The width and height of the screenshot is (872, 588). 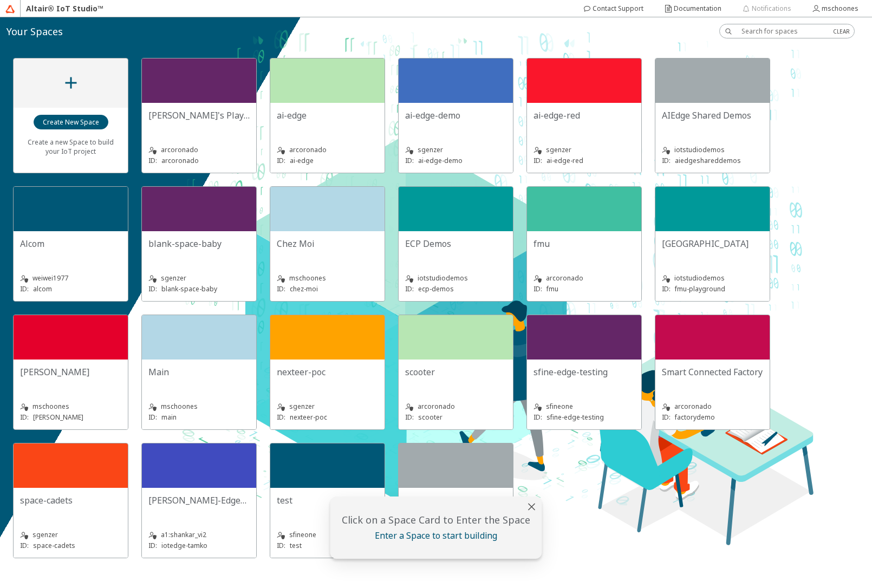 What do you see at coordinates (699, 289) in the screenshot?
I see `p: fmu-playground` at bounding box center [699, 289].